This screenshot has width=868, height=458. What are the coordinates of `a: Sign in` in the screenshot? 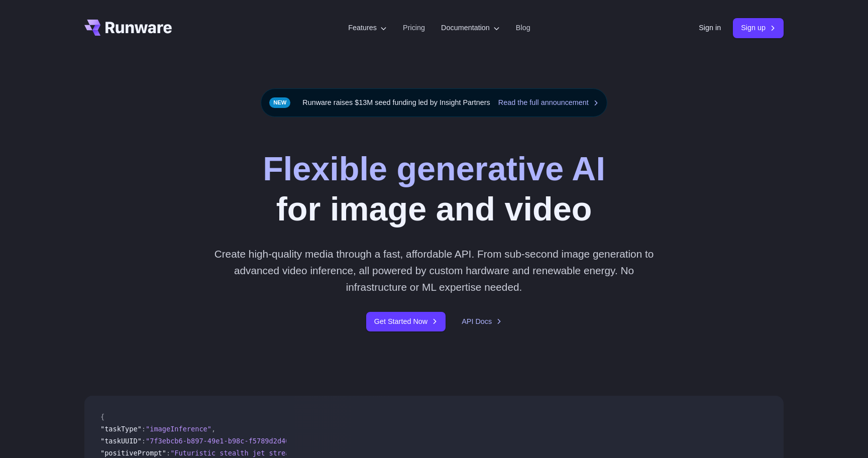 It's located at (710, 27).